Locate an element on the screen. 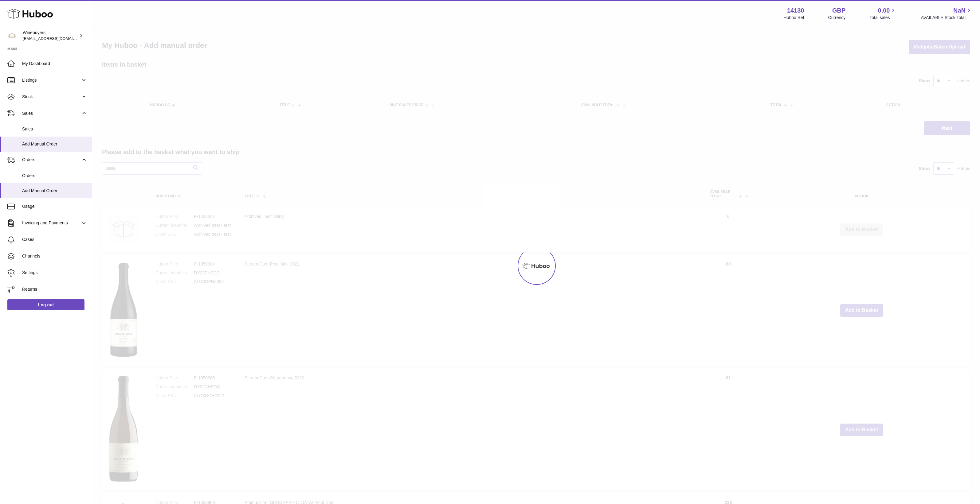 The image size is (980, 504). div: Currency is located at coordinates (837, 17).